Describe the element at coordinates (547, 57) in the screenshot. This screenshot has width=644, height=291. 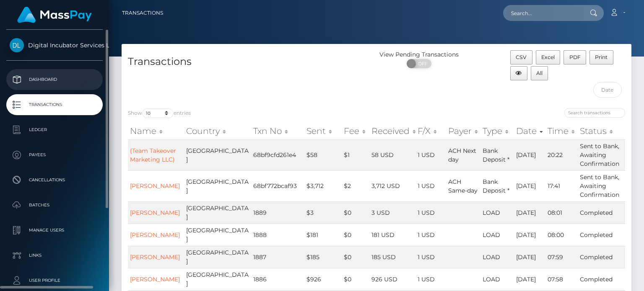
I see `button: Excel` at that location.